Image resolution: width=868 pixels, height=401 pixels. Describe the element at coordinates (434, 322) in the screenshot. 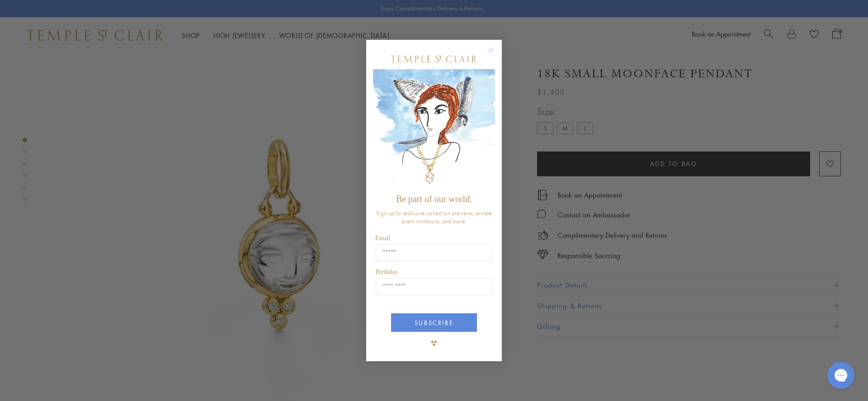

I see `button: SUBSCRIBE` at that location.